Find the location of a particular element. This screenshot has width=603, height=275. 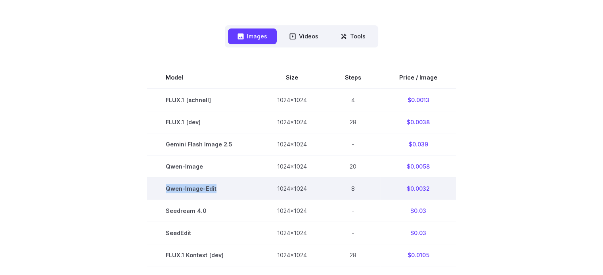

th: Steps is located at coordinates (353, 78).